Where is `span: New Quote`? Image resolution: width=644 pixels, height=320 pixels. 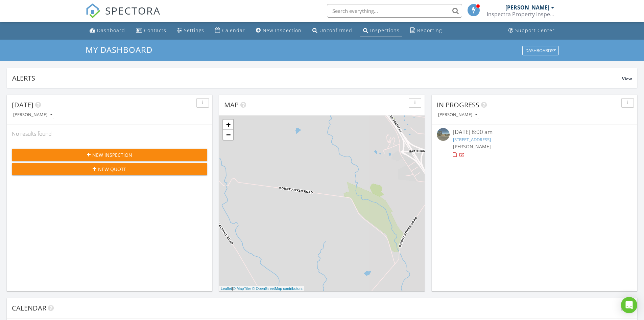
span: New Quote is located at coordinates (112, 169).